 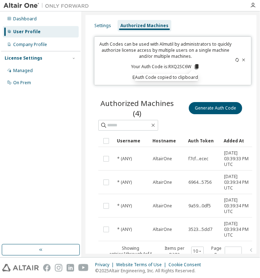 What do you see at coordinates (137, 108) in the screenshot?
I see `span: Authorized Machines (4)` at bounding box center [137, 108].